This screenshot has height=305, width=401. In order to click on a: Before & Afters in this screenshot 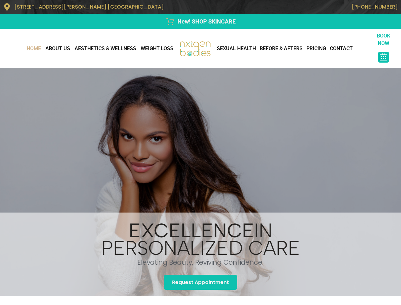, I will do `click(281, 49)`.